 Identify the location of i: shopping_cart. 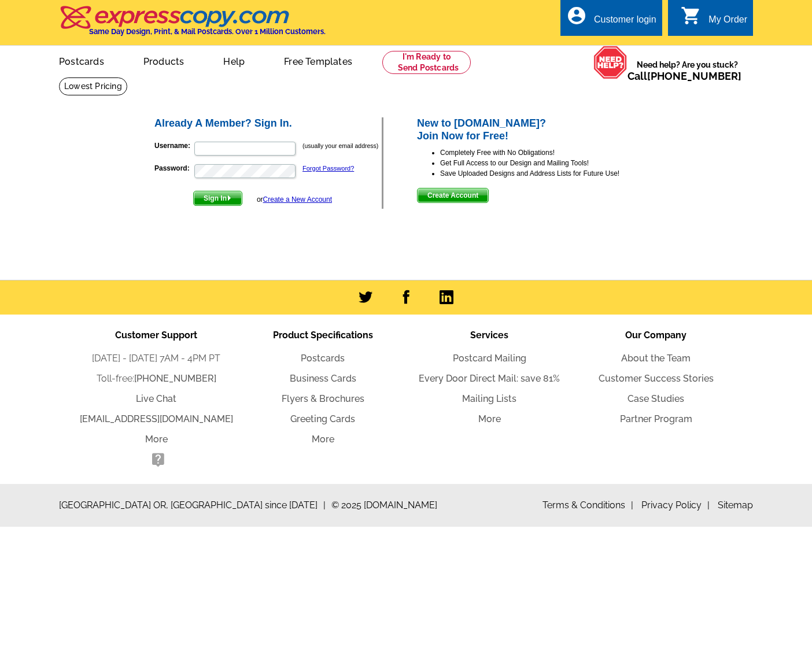
(692, 15).